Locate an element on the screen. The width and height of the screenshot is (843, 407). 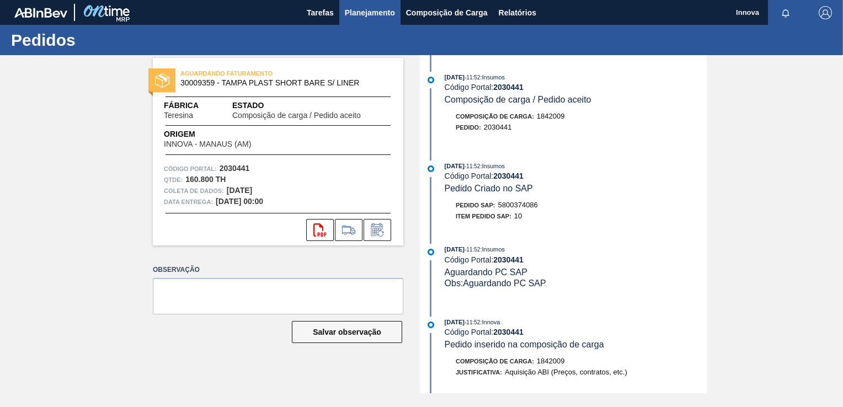
span: Data entrega: is located at coordinates (188, 202).